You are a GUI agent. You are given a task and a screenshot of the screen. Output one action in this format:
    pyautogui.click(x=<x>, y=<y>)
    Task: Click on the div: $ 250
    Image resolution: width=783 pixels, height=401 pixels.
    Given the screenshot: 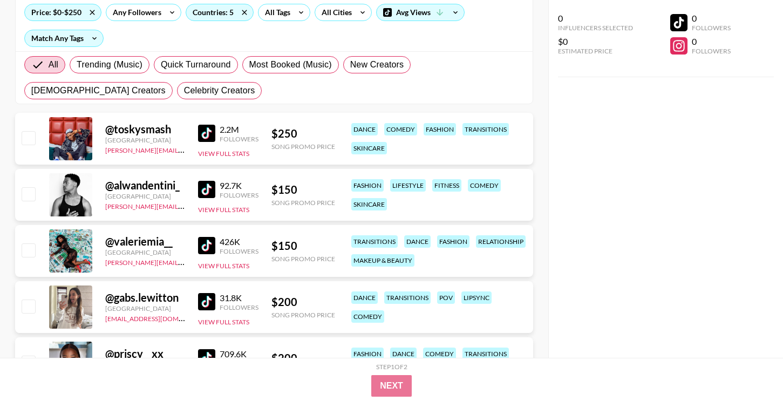 What is the action you would take?
    pyautogui.click(x=303, y=133)
    